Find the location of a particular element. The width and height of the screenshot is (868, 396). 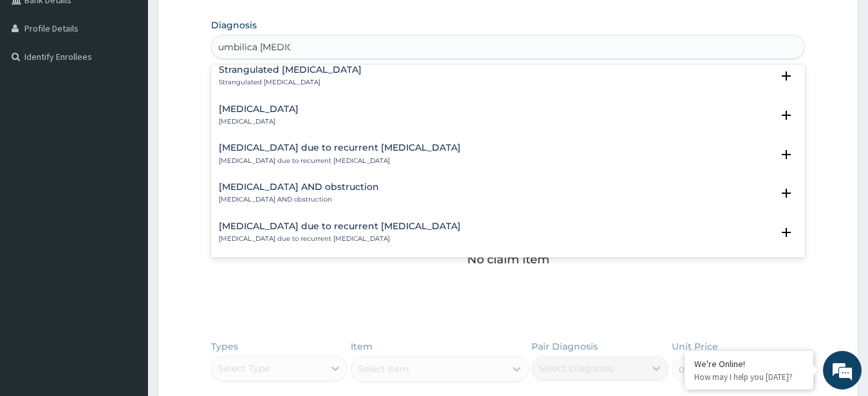

div: Chat with us now is located at coordinates (141, 81).